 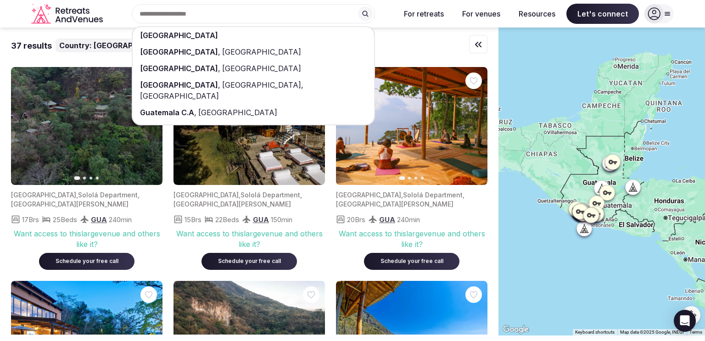 I want to click on span: Guatemala C.A, so click(x=167, y=113).